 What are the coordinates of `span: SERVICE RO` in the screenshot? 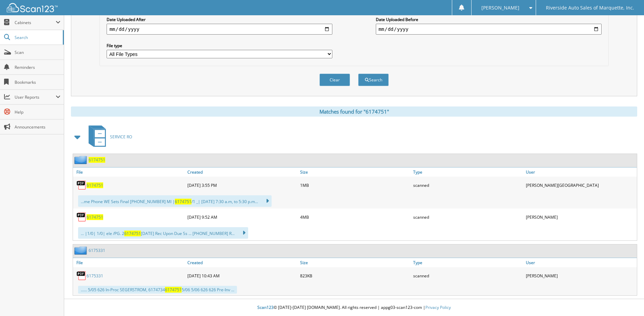 It's located at (121, 137).